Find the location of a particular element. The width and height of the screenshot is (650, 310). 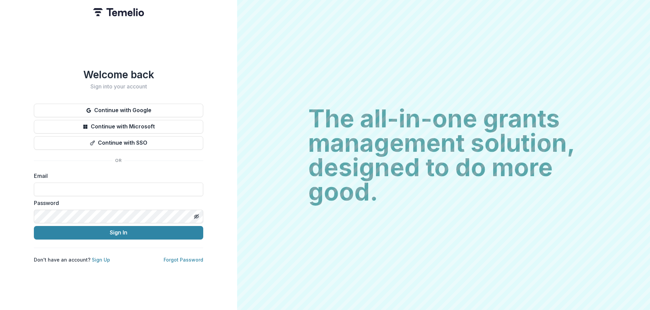

a: Sign Up is located at coordinates (101, 259).